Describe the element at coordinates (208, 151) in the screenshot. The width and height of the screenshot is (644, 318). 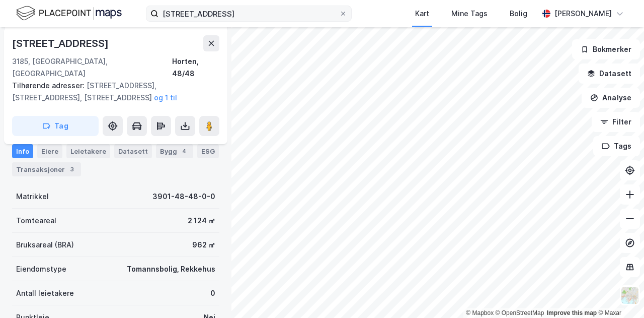
I see `div: ESG` at that location.